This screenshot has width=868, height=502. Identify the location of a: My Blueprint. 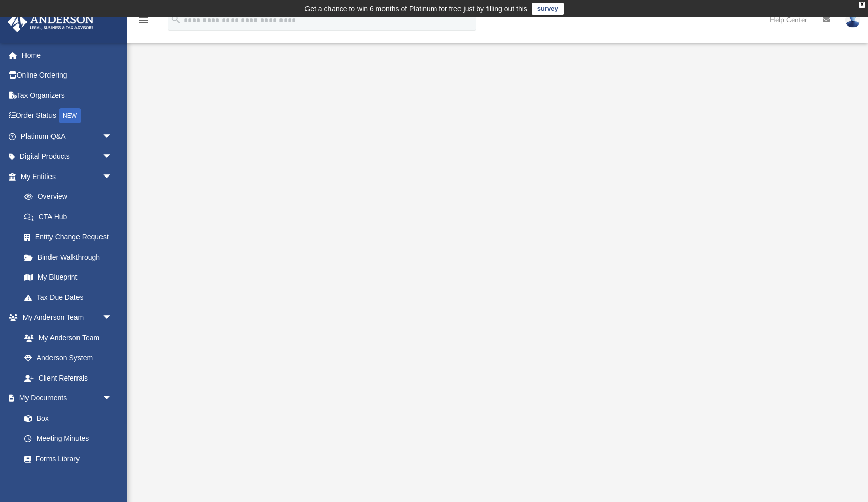
(68, 278).